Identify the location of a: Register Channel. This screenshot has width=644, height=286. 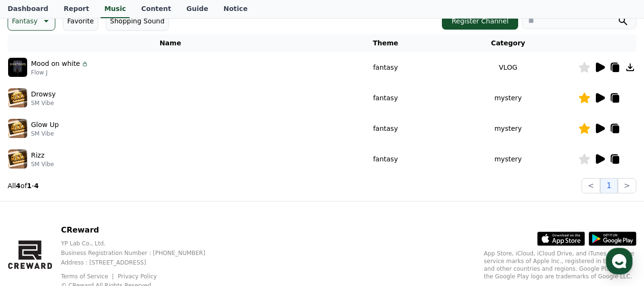
(480, 21).